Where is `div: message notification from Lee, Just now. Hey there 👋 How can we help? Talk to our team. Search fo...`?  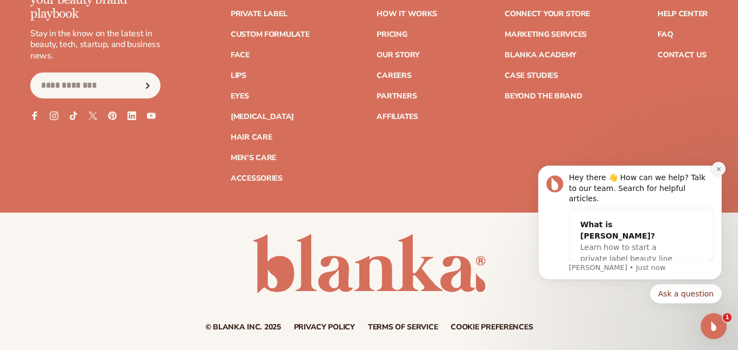 div: message notification from Lee, Just now. Hey there 👋 How can we help? Talk to our team. Search fo... is located at coordinates (108, 82).